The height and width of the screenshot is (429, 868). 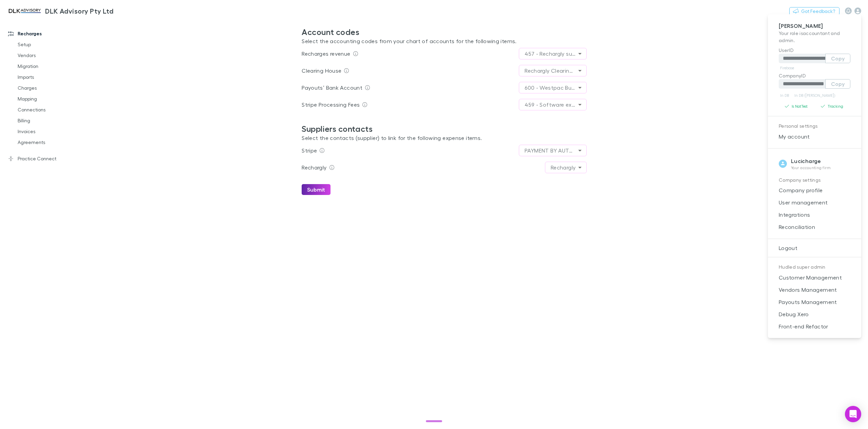 I want to click on span: User management, so click(x=814, y=202).